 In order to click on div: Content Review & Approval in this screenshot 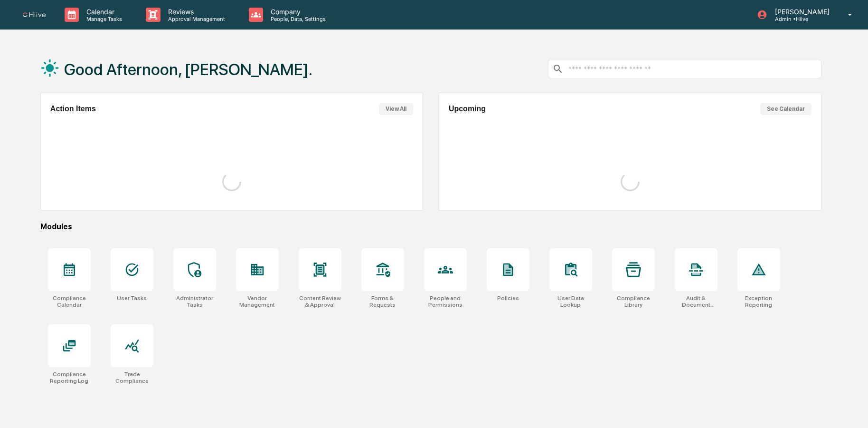, I will do `click(320, 301)`.